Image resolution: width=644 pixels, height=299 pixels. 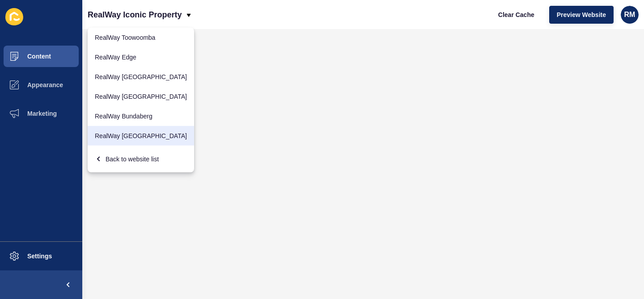 What do you see at coordinates (141, 159) in the screenshot?
I see `div: Back to website list` at bounding box center [141, 159].